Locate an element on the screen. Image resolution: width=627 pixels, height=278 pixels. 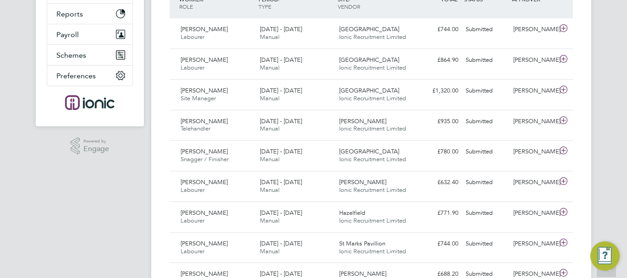
span: Site Manager is located at coordinates (198, 98).